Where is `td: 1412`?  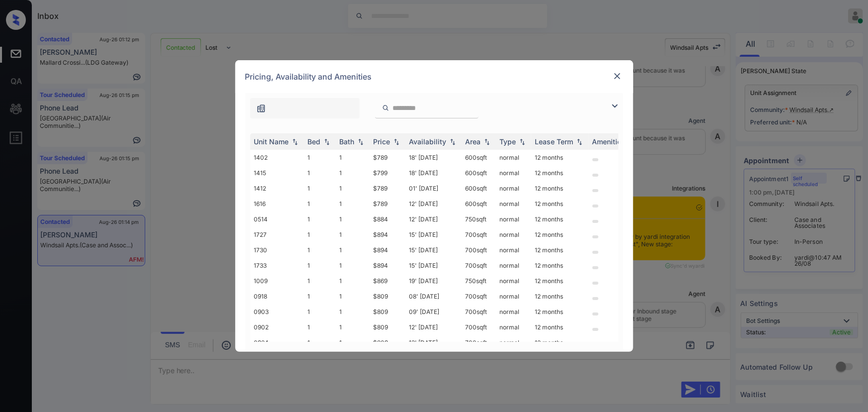 td: 1412 is located at coordinates (277, 188).